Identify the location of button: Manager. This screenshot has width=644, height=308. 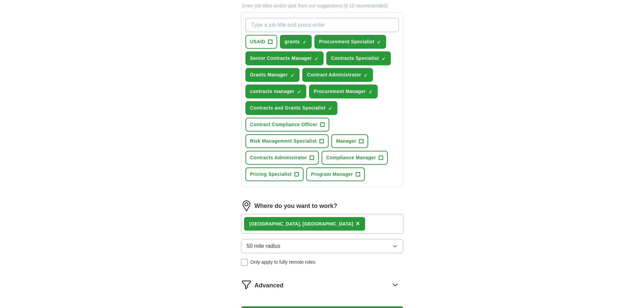
(350, 141).